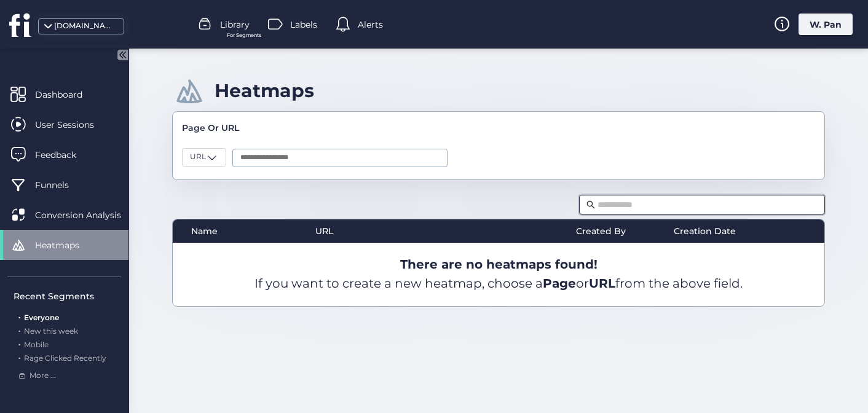  Describe the element at coordinates (87, 215) in the screenshot. I see `span: Conversion Analysis` at that location.